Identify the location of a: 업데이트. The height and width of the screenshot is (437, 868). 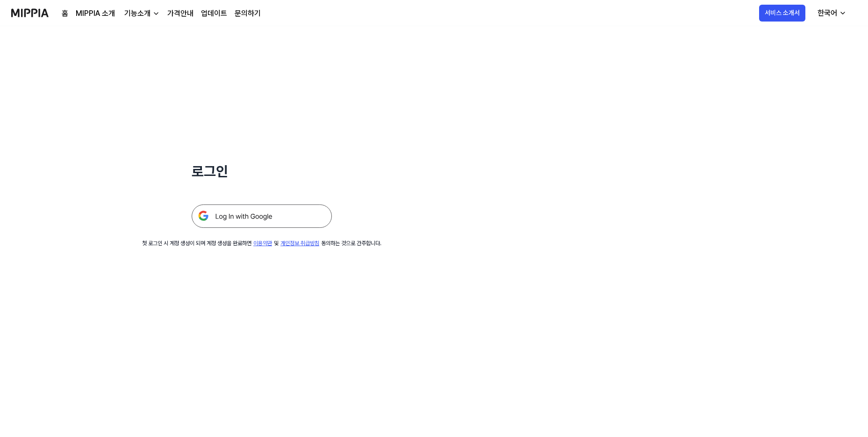
(214, 14).